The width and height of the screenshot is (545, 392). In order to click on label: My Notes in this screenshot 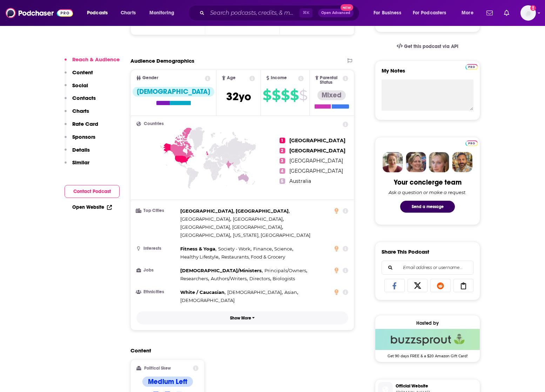, I will do `click(428, 73)`.